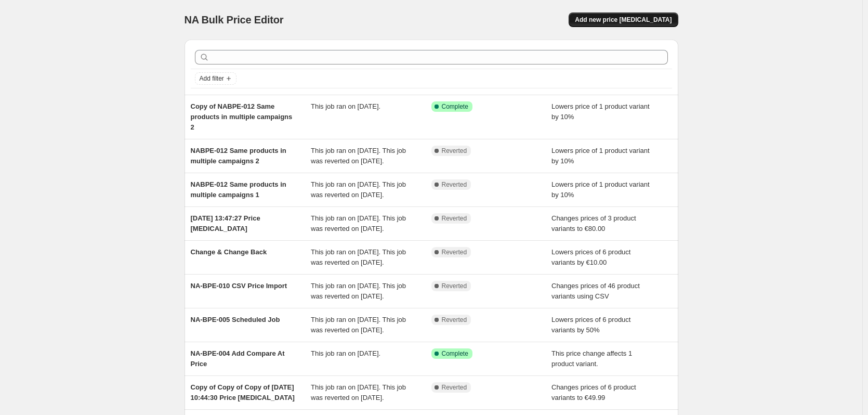 The height and width of the screenshot is (415, 868). I want to click on span: Copy of NABPE-012 Same products in multiple campaigns 2, so click(241, 116).